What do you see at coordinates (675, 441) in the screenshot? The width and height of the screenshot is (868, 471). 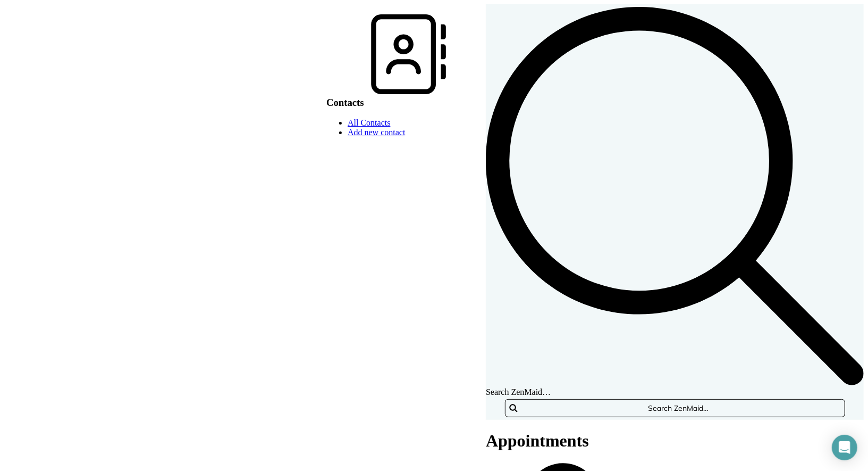 I see `h1: Appointments` at bounding box center [675, 441].